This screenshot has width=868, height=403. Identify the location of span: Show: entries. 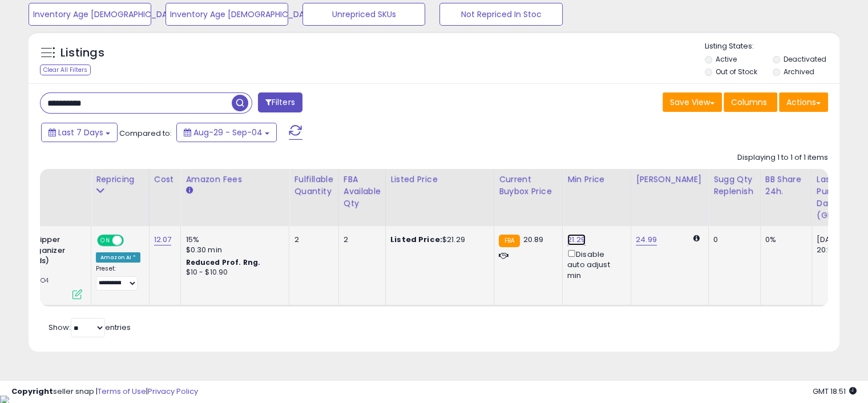
(90, 327).